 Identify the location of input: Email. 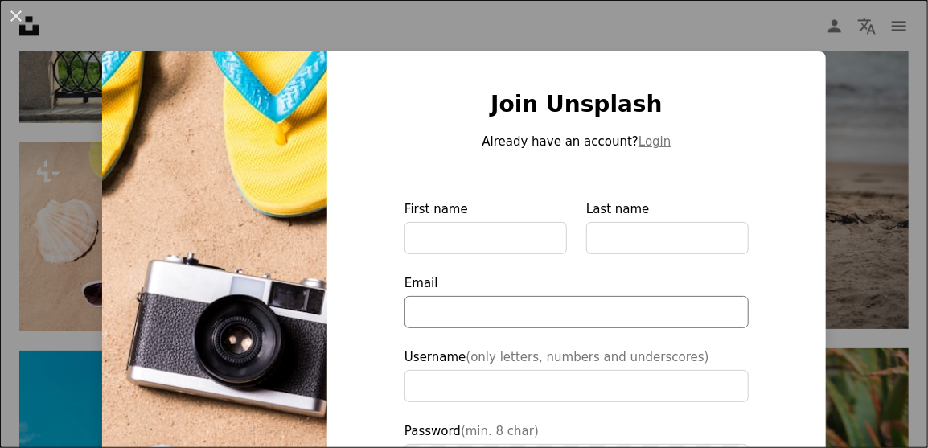
(577, 312).